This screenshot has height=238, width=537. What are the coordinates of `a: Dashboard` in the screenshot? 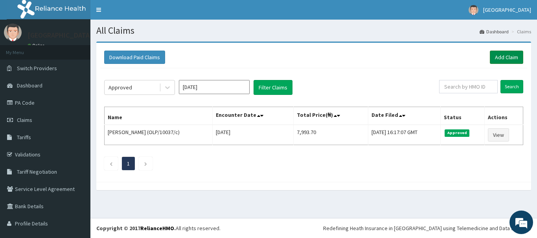 It's located at (494, 31).